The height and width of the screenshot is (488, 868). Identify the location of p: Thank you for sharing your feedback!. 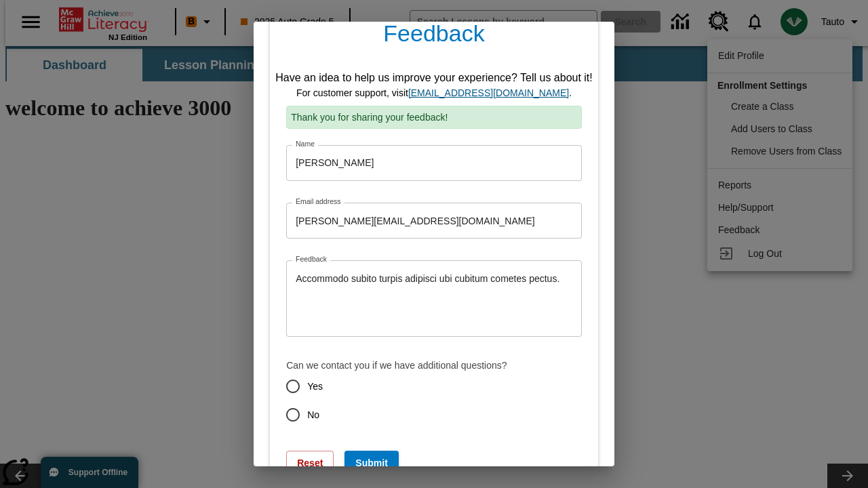
(434, 117).